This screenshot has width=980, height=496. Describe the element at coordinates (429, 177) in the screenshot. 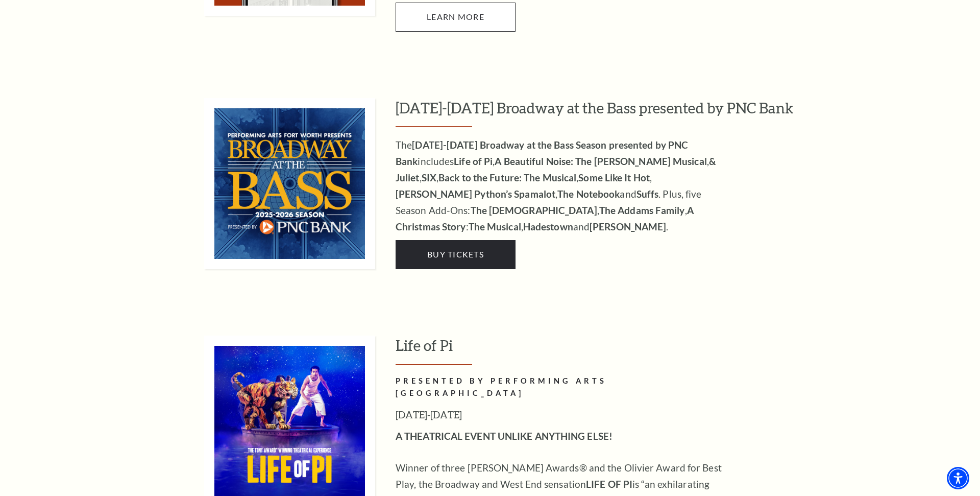

I see `strong: SIX` at that location.